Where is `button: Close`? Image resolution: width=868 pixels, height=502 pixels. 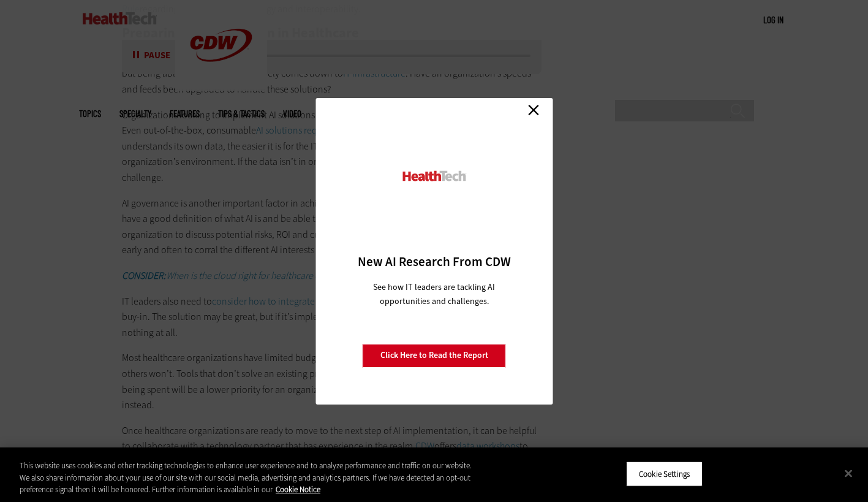
button: Close is located at coordinates (848, 473).